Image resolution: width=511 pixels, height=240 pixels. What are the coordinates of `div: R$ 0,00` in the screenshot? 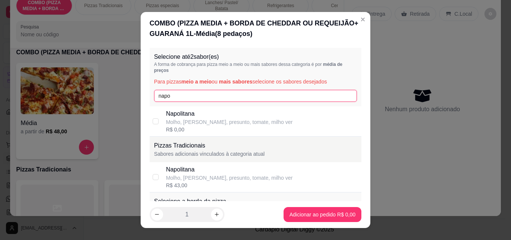 It's located at (229, 129).